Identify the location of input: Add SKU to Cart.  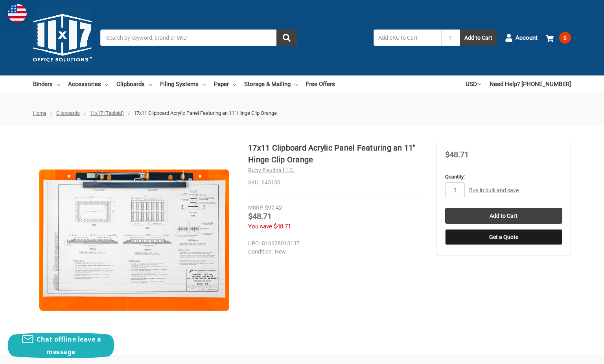
(407, 38).